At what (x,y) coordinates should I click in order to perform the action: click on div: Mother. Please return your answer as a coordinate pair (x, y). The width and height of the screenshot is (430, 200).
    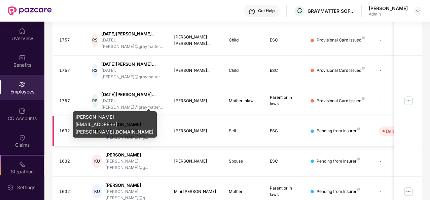
    Looking at the image, I should click on (244, 191).